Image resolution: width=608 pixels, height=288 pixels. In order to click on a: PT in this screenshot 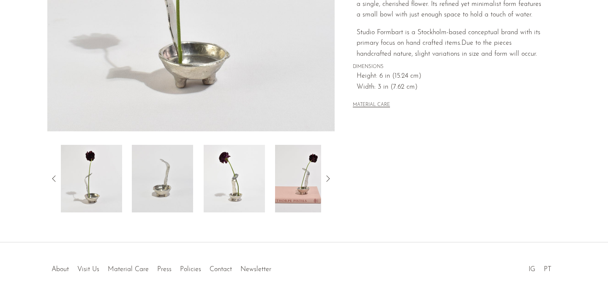, I will do `click(548, 270)`.